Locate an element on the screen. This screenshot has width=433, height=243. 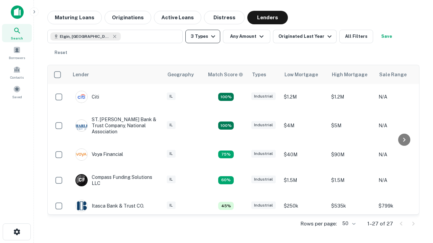
p: 1–27 of 27 is located at coordinates (380, 224).